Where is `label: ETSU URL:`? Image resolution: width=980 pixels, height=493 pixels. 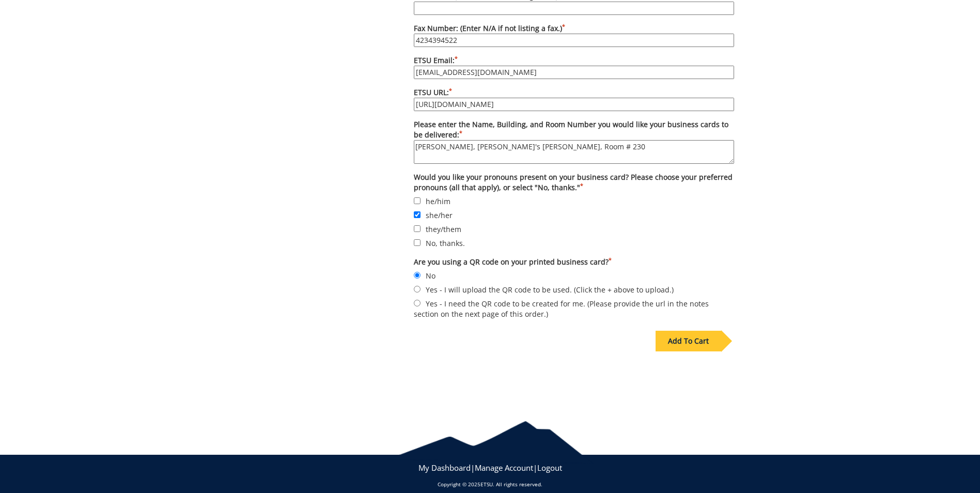 label: ETSU URL: is located at coordinates (574, 99).